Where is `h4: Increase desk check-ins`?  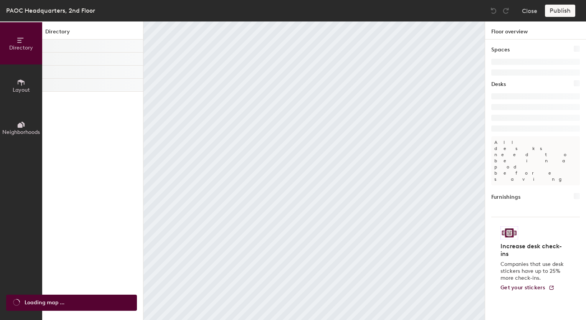
h4: Increase desk check-ins is located at coordinates (533, 250).